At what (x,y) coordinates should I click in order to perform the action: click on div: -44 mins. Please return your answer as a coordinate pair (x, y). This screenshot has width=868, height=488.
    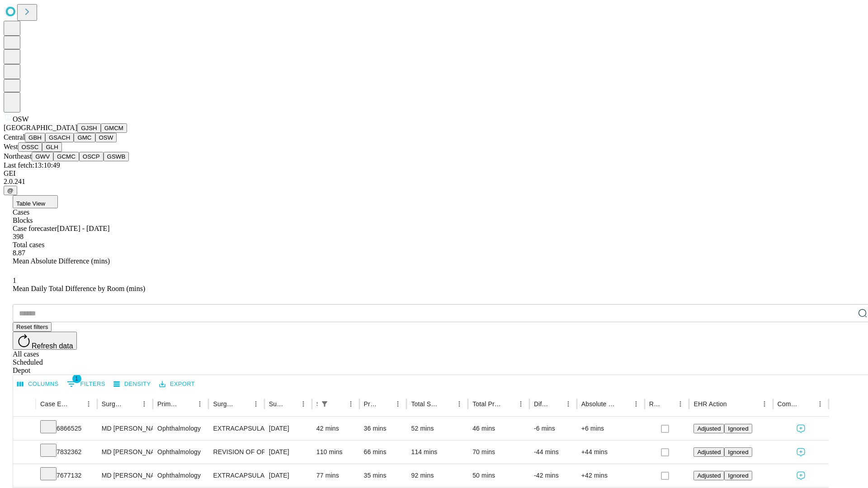
    Looking at the image, I should click on (553, 452).